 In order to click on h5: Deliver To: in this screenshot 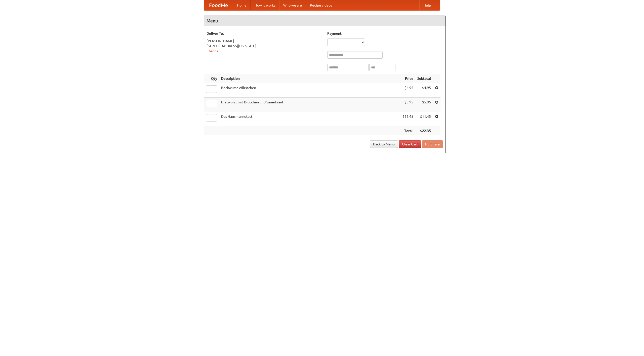, I will do `click(264, 33)`.